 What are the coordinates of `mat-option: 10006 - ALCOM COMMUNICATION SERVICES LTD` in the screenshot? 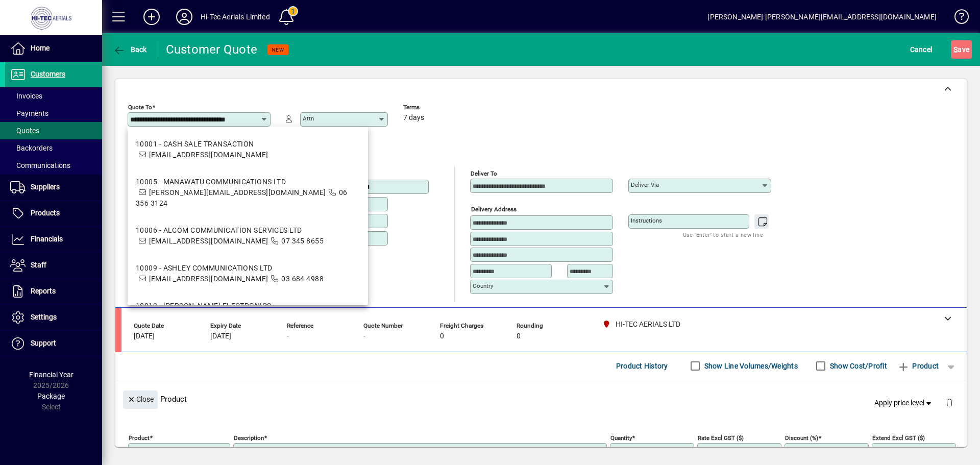 It's located at (248, 236).